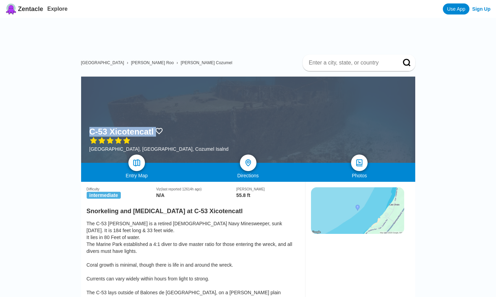 The width and height of the screenshot is (496, 297). What do you see at coordinates (359, 163) in the screenshot?
I see `a: photos` at bounding box center [359, 163].